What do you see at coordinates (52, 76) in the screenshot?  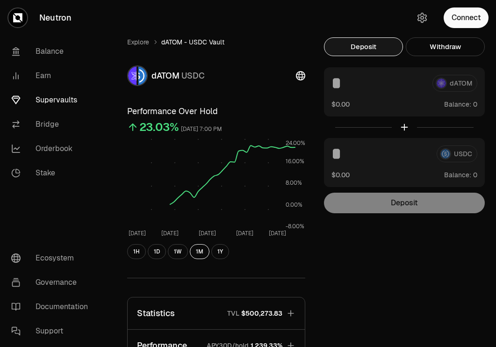 I see `a: Earn` at bounding box center [52, 76].